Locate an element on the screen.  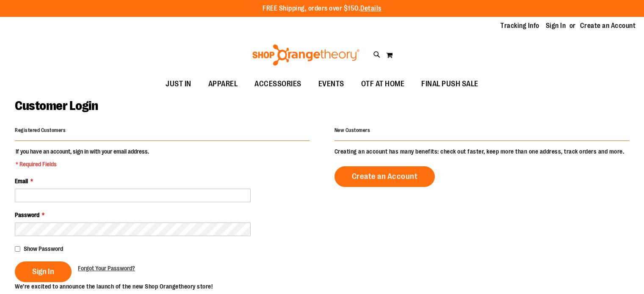
span: * Required Fields is located at coordinates (82, 165).